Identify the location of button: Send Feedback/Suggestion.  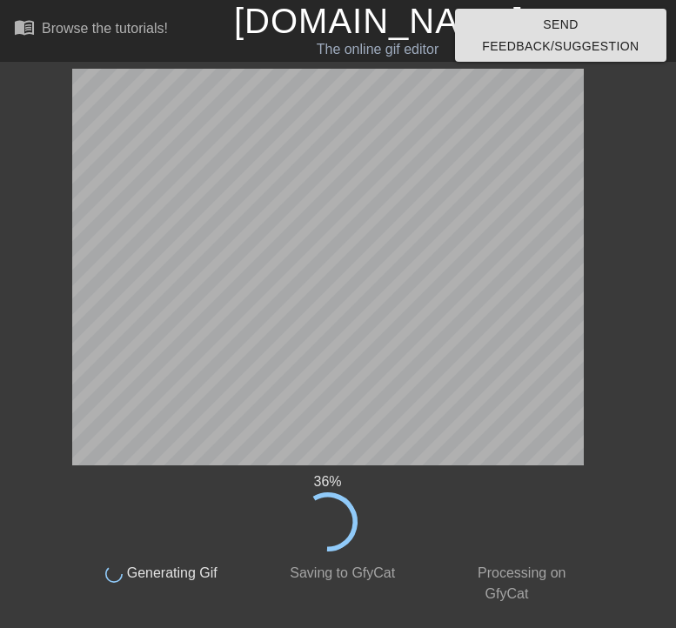
(560, 35).